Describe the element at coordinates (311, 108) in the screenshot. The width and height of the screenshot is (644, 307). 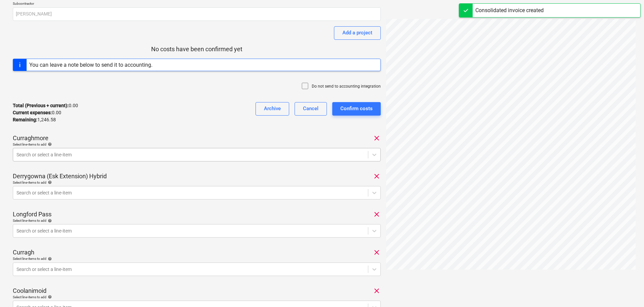
I see `div: Cancel` at that location.